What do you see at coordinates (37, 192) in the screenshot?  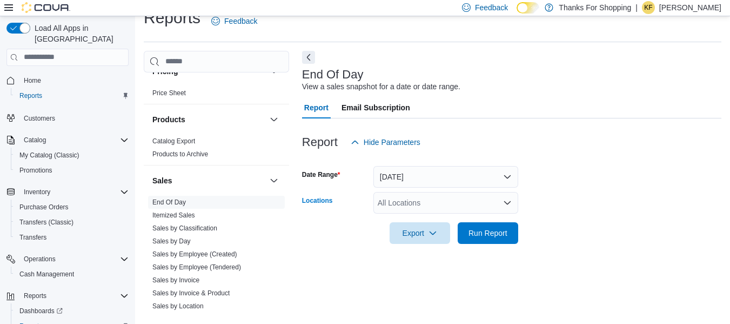 I see `button: Inventory` at bounding box center [37, 192].